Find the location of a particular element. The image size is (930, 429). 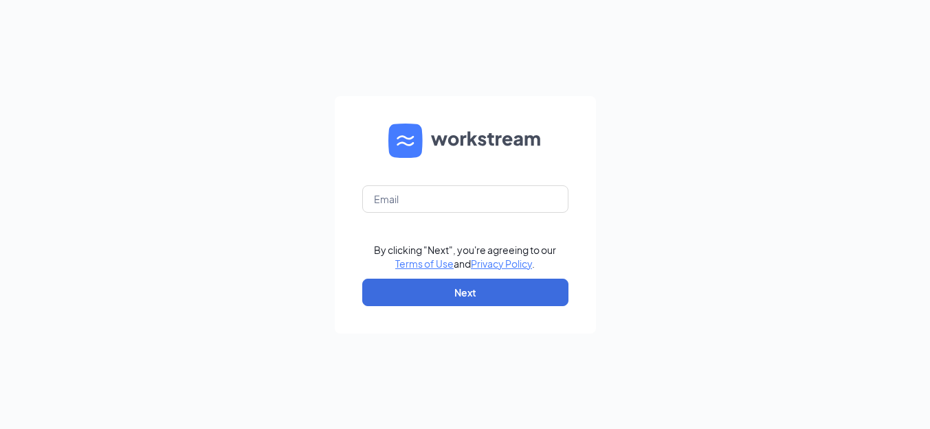

input: Email is located at coordinates (465, 199).